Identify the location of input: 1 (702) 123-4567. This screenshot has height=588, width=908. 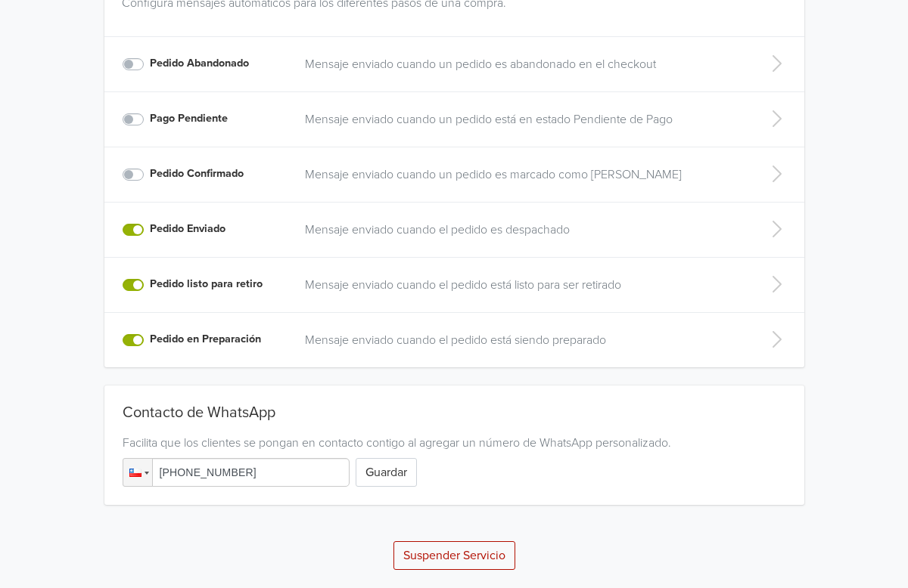
(236, 473).